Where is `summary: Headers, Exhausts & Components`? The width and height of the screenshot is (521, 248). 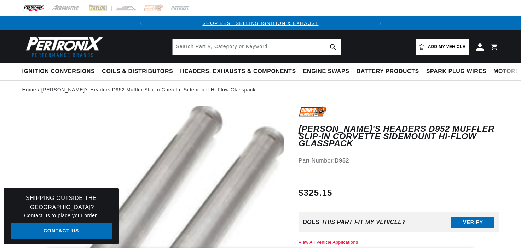
summary: Headers, Exhausts & Components is located at coordinates (238, 71).